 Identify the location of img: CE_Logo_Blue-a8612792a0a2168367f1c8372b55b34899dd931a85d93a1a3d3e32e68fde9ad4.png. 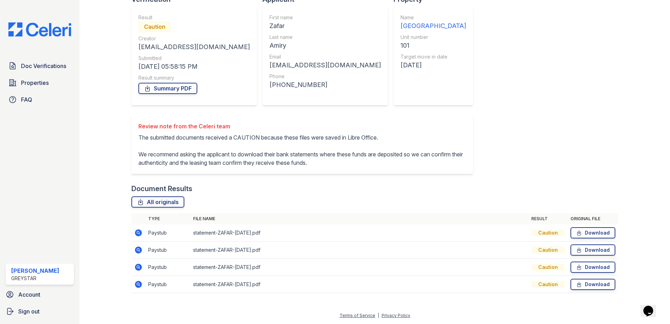
(40, 29).